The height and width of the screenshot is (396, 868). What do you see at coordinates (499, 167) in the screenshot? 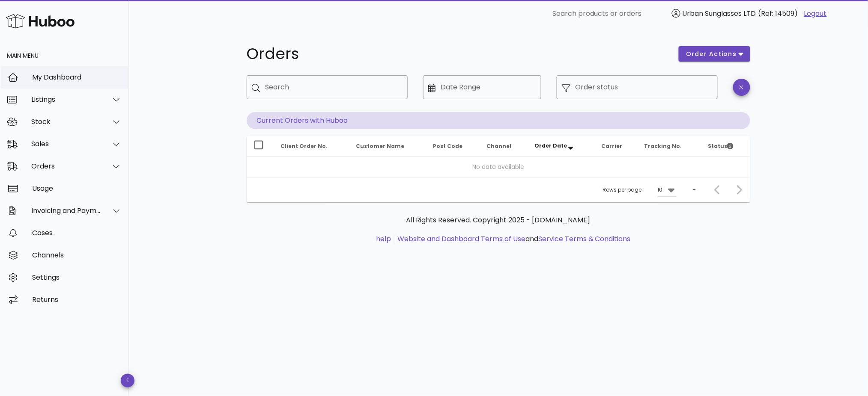
I see `td: No data available` at bounding box center [499, 167].